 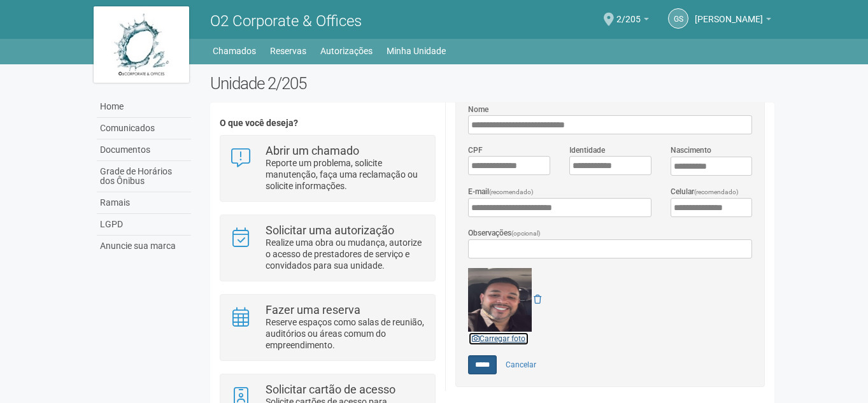 I want to click on a: Fazer uma reserva Reserve espaços como salas de reunião, auditórios ou áreas comum do empreendime..., so click(x=327, y=327).